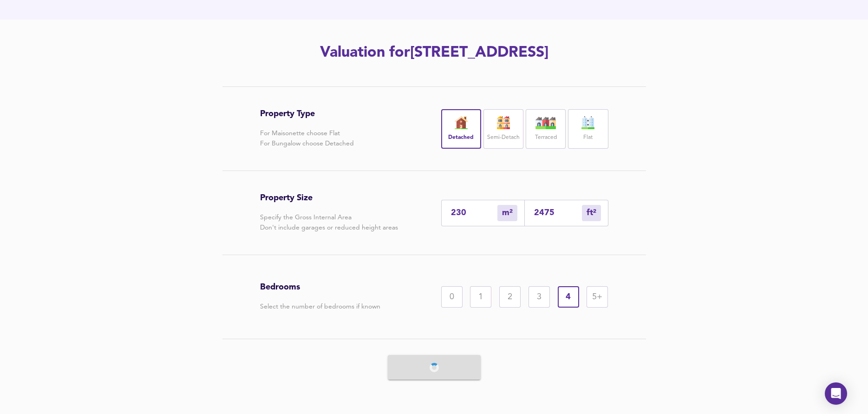 The width and height of the screenshot is (868, 414). What do you see at coordinates (588, 123) in the screenshot?
I see `img: flat-icon` at bounding box center [588, 123].